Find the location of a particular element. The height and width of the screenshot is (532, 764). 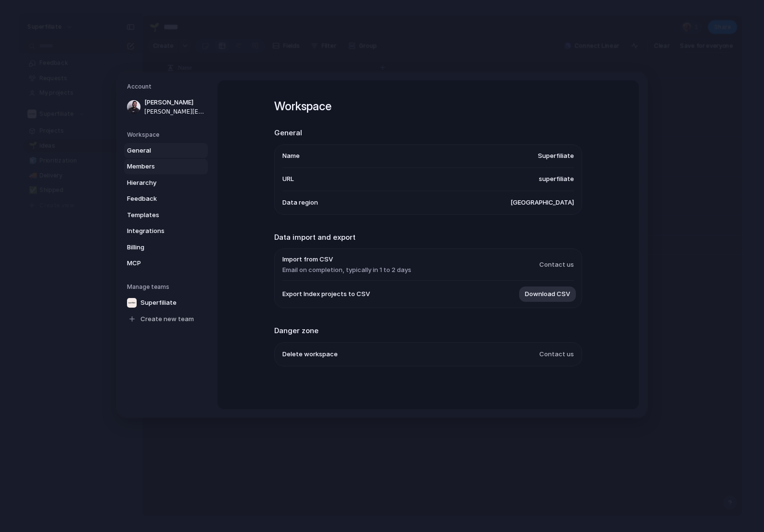

span: URL is located at coordinates (288, 179).